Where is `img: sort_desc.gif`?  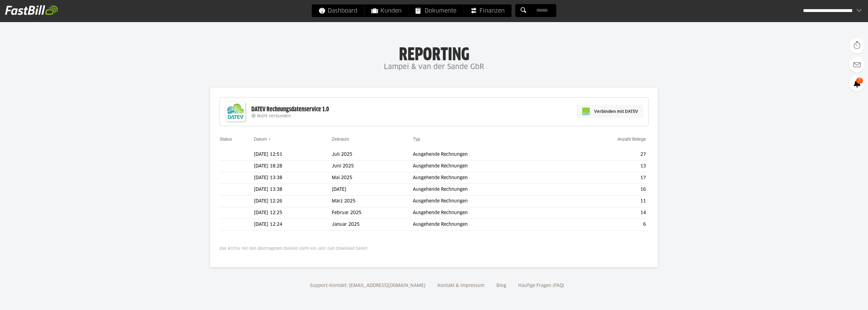 img: sort_desc.gif is located at coordinates (270, 139).